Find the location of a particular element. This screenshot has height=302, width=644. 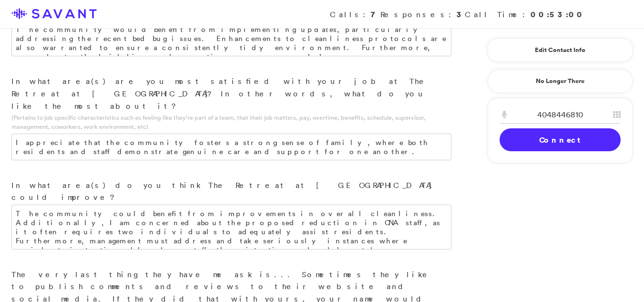

strong: 7 is located at coordinates (376, 15).